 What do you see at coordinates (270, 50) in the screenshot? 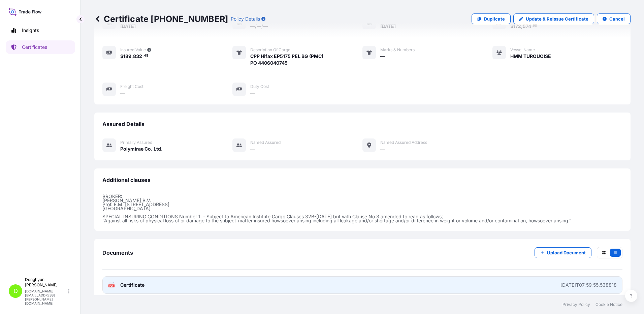
I see `span: Description of cargo` at bounding box center [270, 50].